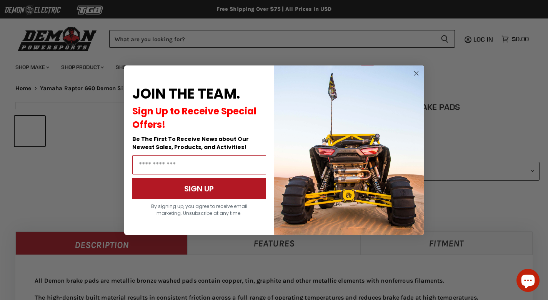  Describe the element at coordinates (416, 73) in the screenshot. I see `button: Close dialog` at that location.